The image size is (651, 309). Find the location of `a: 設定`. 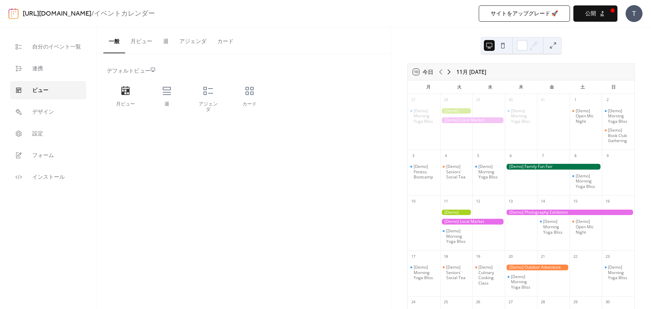

a: 設定 is located at coordinates (48, 134).